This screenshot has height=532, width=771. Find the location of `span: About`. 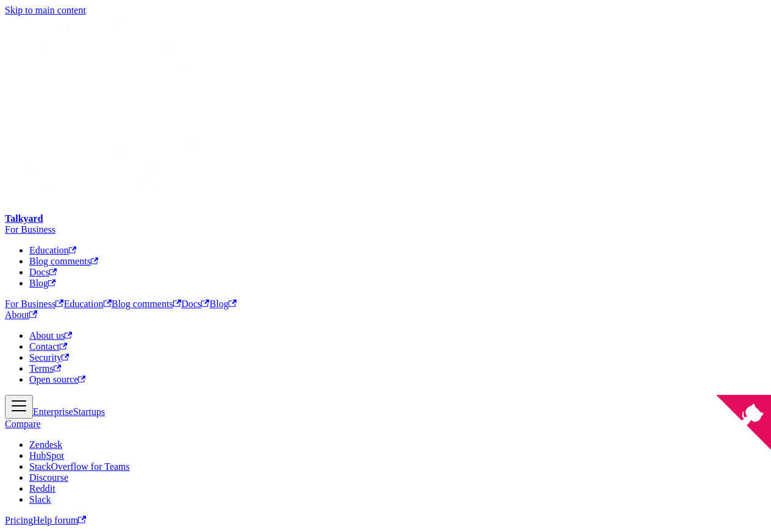

span: About is located at coordinates (21, 315).